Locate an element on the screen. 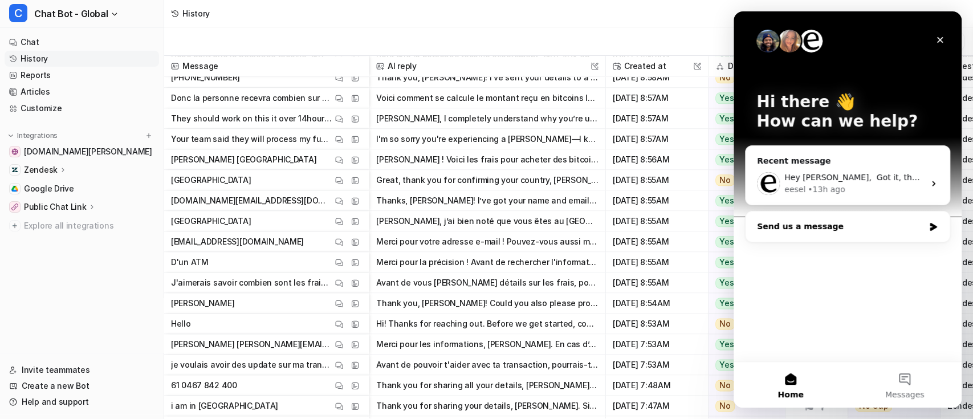 This screenshot has height=419, width=973. span: Chat Bot - Global is located at coordinates (71, 14).